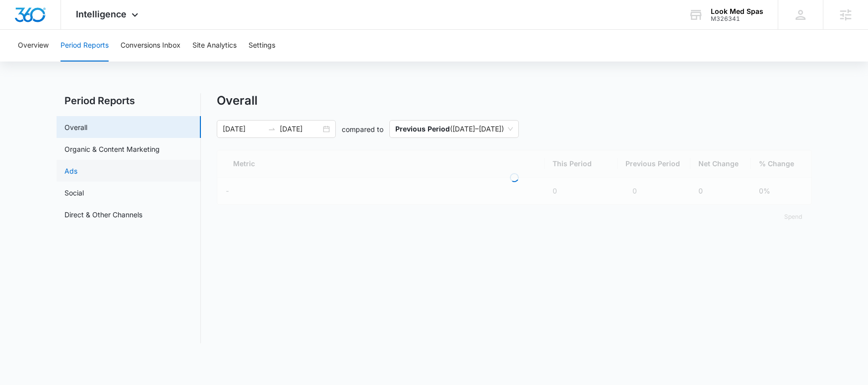 This screenshot has height=385, width=868. I want to click on button: Site Analytics, so click(214, 46).